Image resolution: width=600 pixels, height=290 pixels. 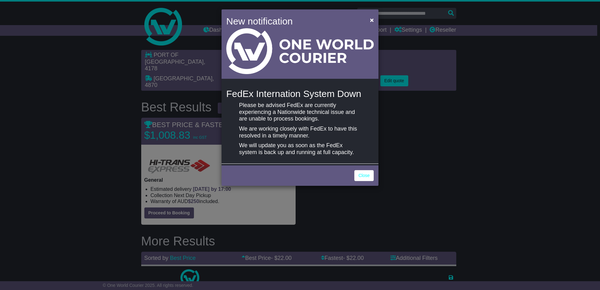 I want to click on h4: FedEx Internation System Down, so click(x=300, y=93).